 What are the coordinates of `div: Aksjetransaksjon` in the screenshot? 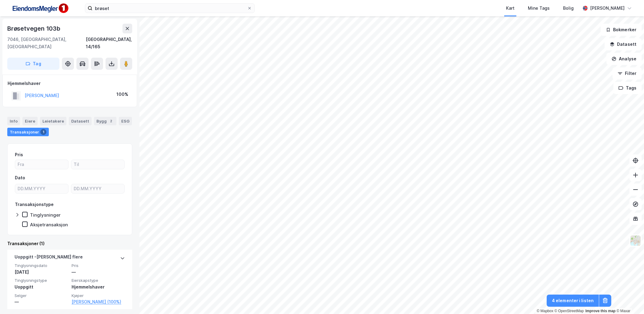 It's located at (49, 224).